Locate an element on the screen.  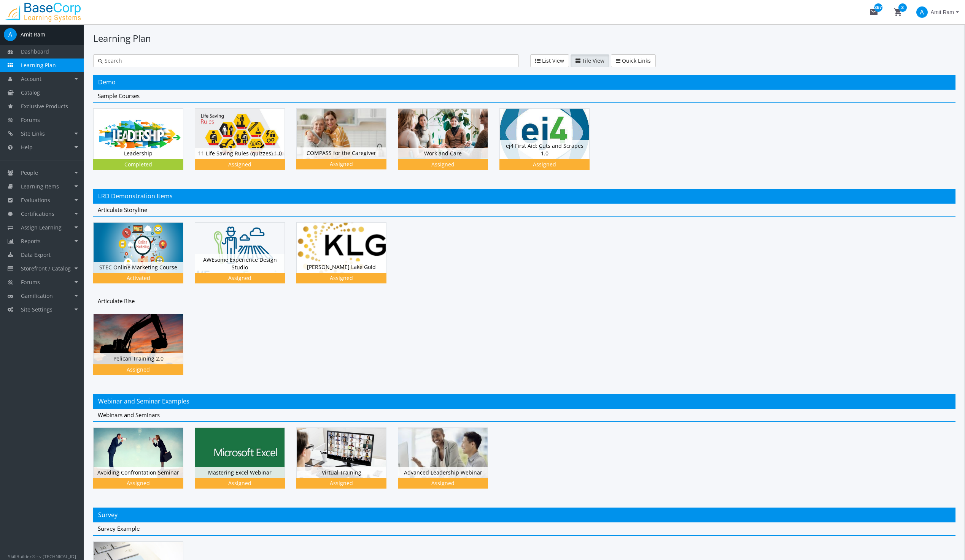
span: People is located at coordinates (29, 172).